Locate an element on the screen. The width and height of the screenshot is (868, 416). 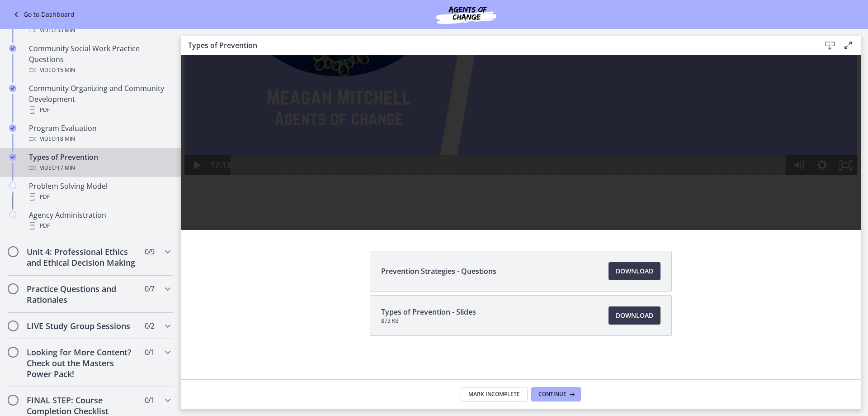
div: Problem Solving Model is located at coordinates (99, 192).